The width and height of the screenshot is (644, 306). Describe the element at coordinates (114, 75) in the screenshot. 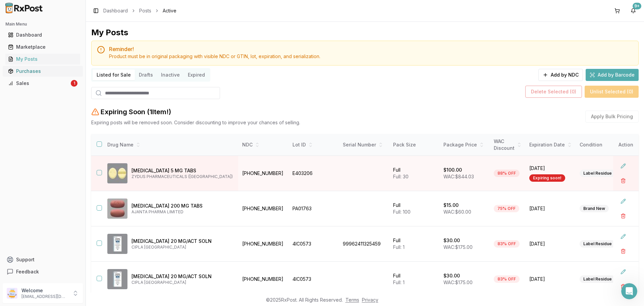

I see `button: Listed for Sale` at that location.